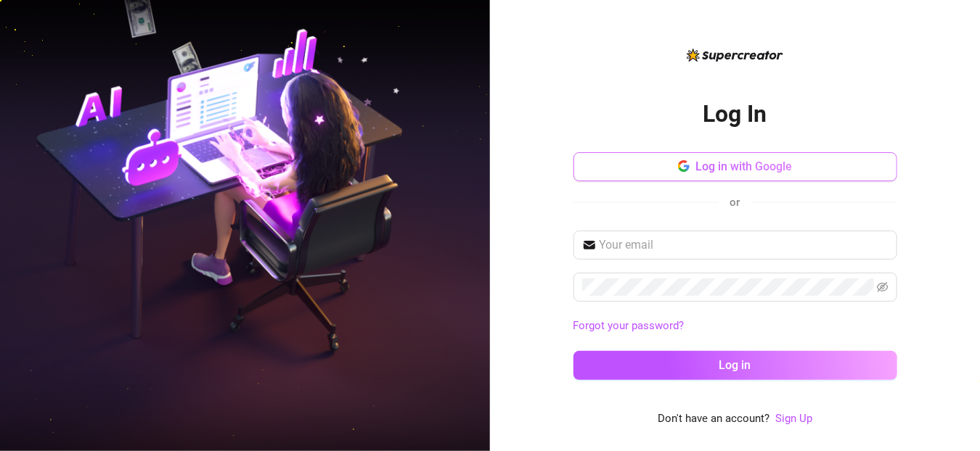  I want to click on span: Don't have an account?, so click(714, 419).